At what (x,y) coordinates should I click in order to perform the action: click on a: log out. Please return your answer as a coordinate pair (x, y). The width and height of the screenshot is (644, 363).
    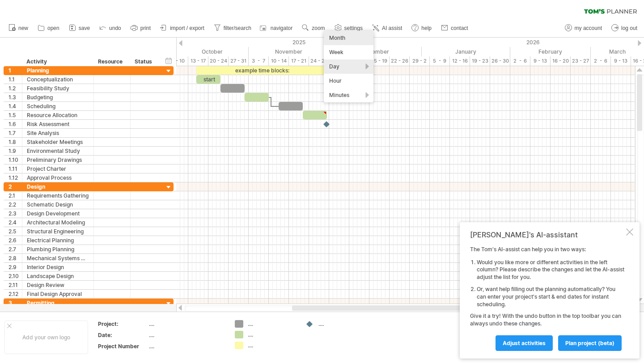
    Looking at the image, I should click on (625, 28).